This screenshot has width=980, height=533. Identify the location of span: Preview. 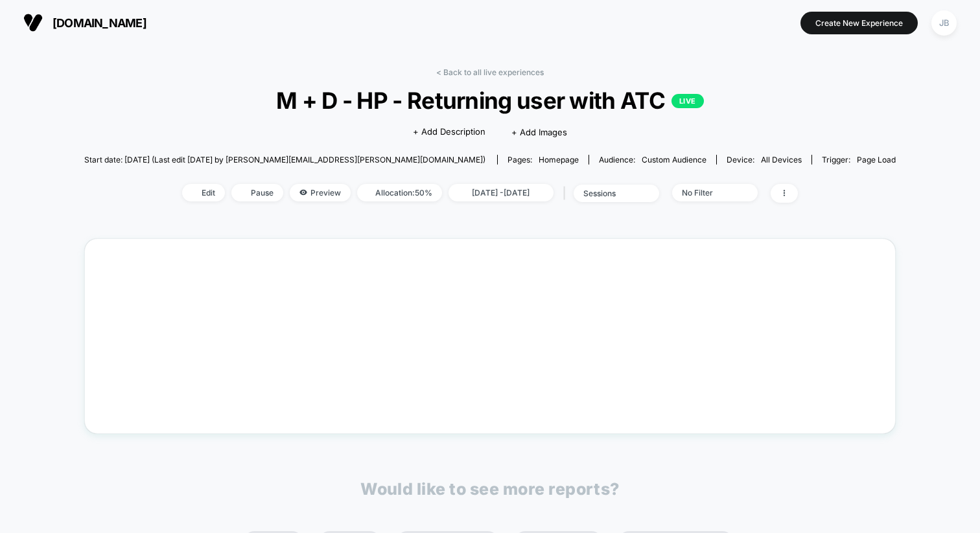
(320, 192).